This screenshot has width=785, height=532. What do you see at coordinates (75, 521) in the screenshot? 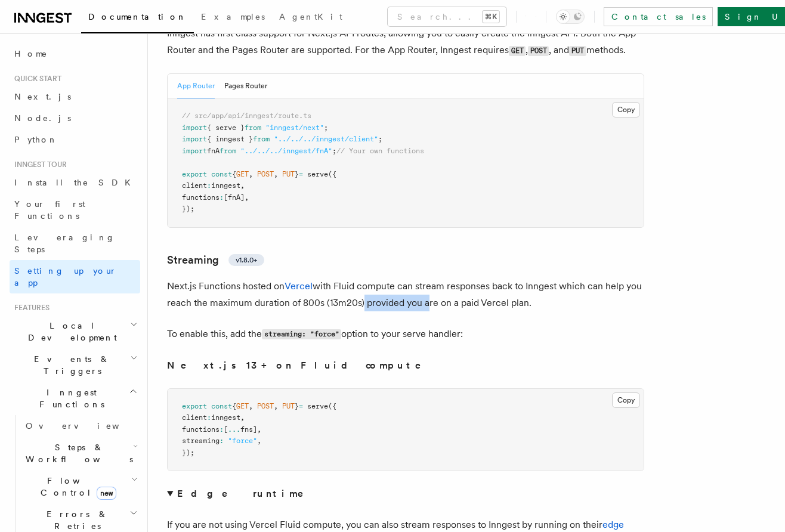
I see `span: Errors & Retries` at bounding box center [75, 521].